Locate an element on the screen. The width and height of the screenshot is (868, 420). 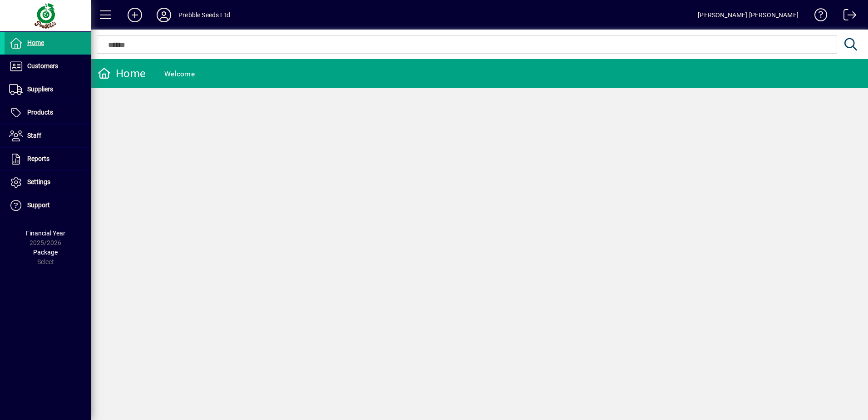
span: Financial Year is located at coordinates (46, 233).